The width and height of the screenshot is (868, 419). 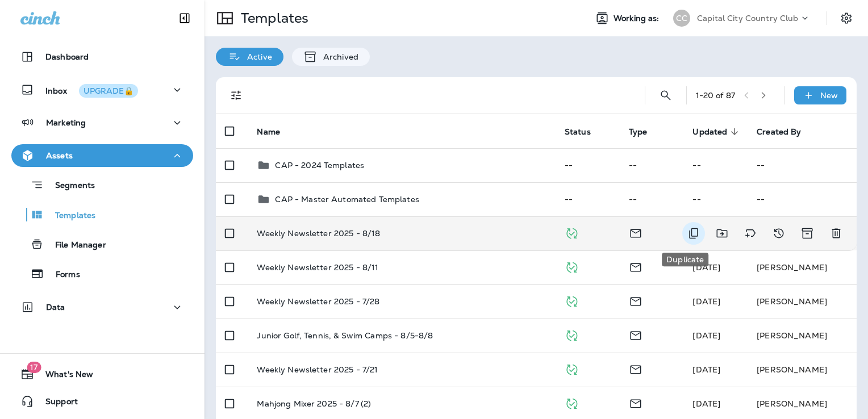 What do you see at coordinates (666, 95) in the screenshot?
I see `button: Search Templates` at bounding box center [666, 95].